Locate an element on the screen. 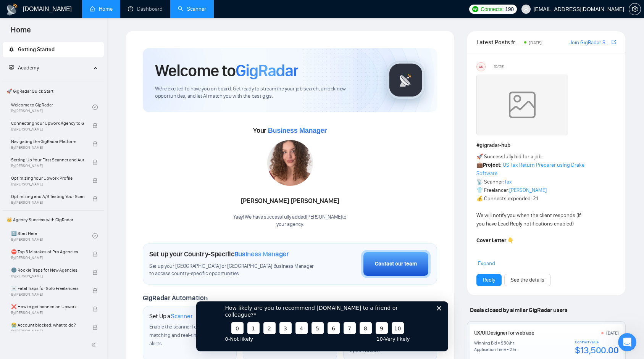 This screenshot has height=359, width=644. button: 5 is located at coordinates (121, 26).